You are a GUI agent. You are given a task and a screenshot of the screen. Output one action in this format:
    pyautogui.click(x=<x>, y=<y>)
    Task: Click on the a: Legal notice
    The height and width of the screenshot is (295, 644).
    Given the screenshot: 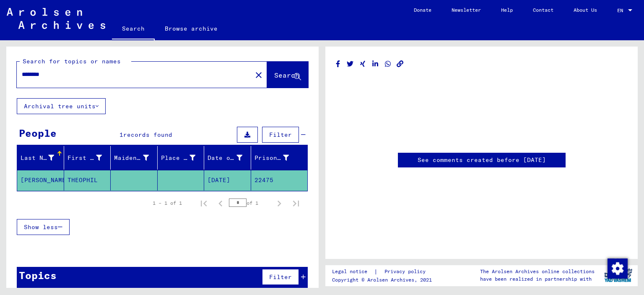 What is the action you would take?
    pyautogui.click(x=353, y=272)
    